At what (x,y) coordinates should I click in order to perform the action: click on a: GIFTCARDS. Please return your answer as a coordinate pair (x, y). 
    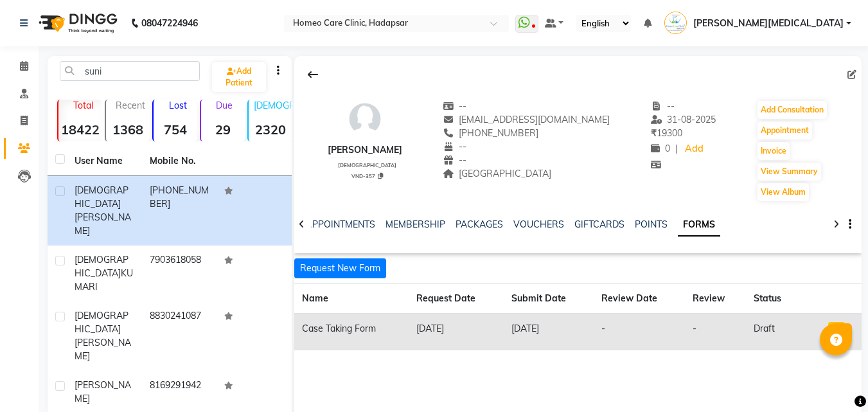
    Looking at the image, I should click on (599, 224).